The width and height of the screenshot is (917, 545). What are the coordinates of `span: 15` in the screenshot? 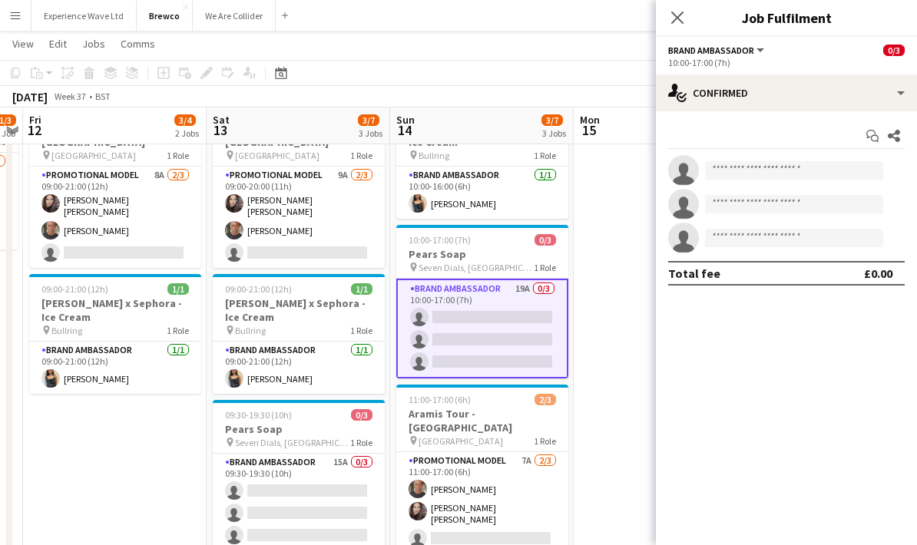 It's located at (588, 130).